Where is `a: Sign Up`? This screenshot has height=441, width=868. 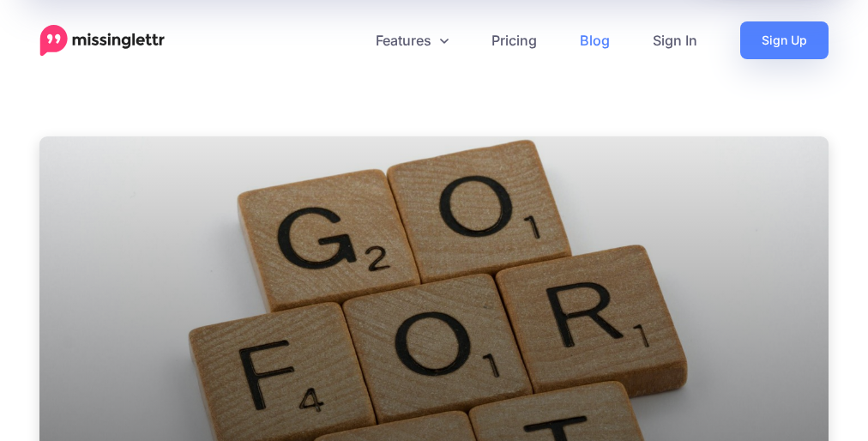
a: Sign Up is located at coordinates (784, 41).